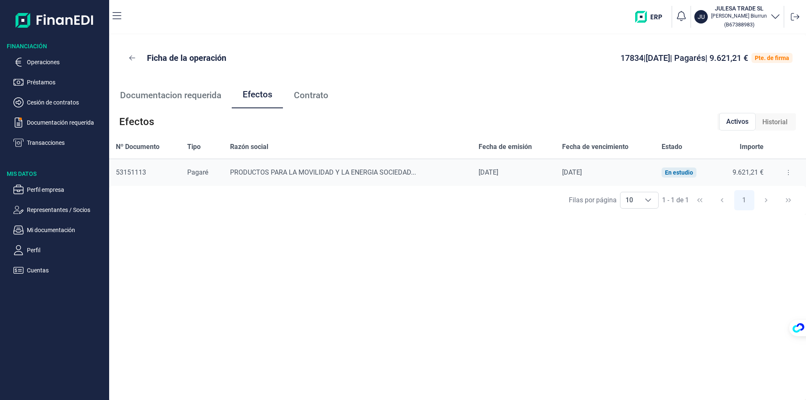  What do you see at coordinates (66, 270) in the screenshot?
I see `p: Cuentas` at bounding box center [66, 270].